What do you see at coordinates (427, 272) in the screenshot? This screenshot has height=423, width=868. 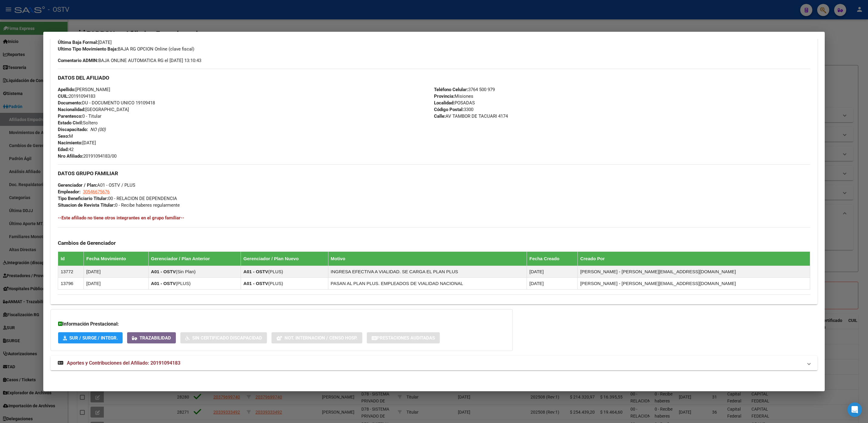 I see `td: INGRESA EFECTIVA A VIALIDAD. SE CARGA EL PLAN PLUS` at bounding box center [427, 272].